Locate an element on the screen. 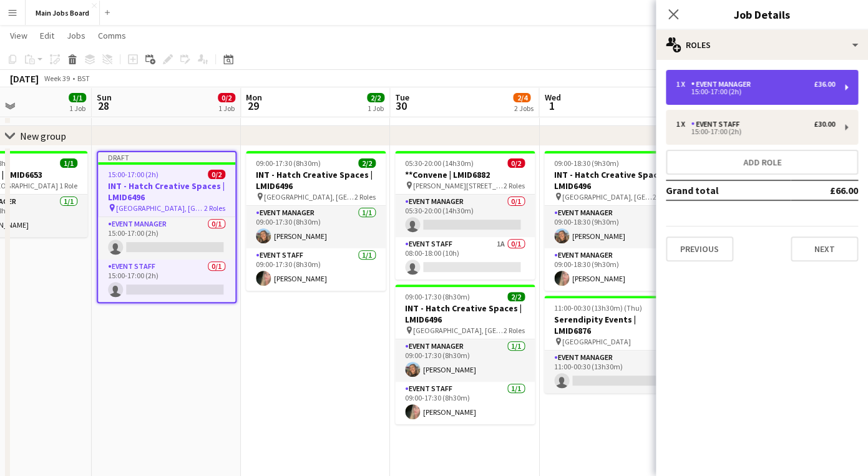 The image size is (868, 476). div: New group is located at coordinates (43, 136).